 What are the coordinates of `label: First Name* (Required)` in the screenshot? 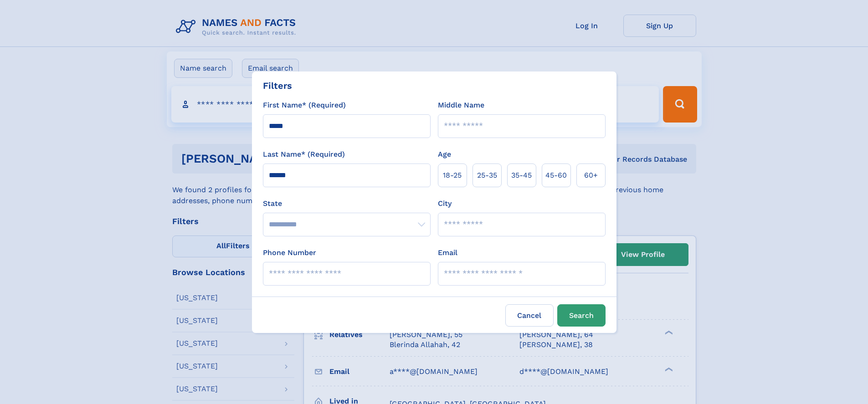 It's located at (305, 105).